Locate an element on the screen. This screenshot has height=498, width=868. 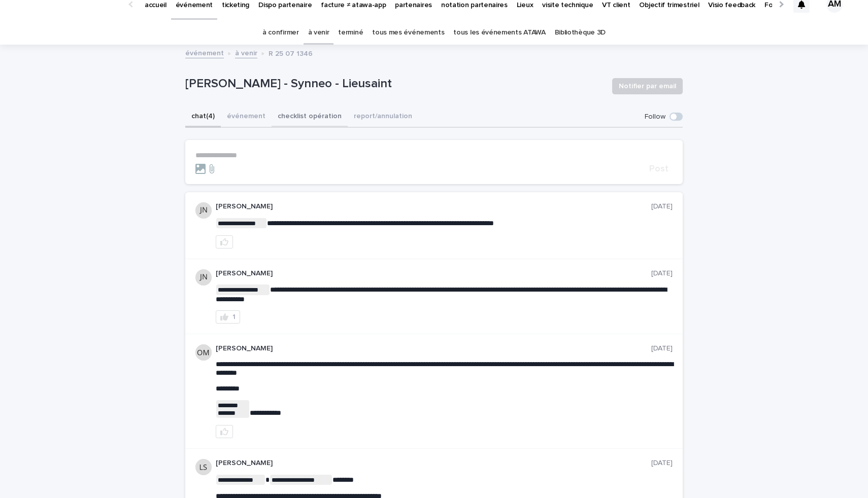
button: Notifier par email is located at coordinates (647, 86).